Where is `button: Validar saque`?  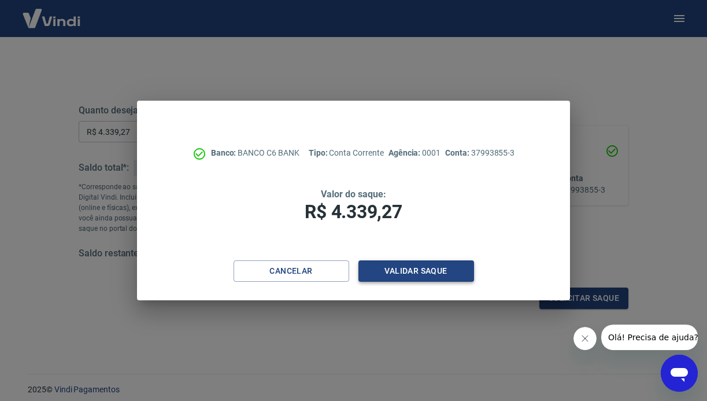
button: Validar saque is located at coordinates (416, 271).